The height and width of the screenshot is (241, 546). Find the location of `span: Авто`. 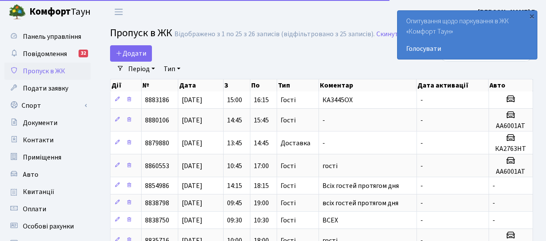

span: Авто is located at coordinates (31, 175).